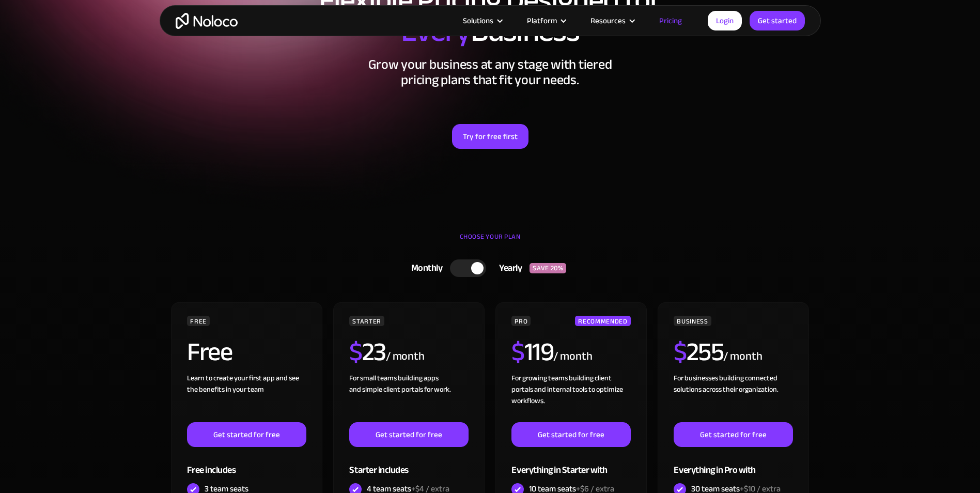 This screenshot has height=493, width=980. I want to click on div: For growing teams building client portals and internal tools to optimize workflows., so click(571, 398).